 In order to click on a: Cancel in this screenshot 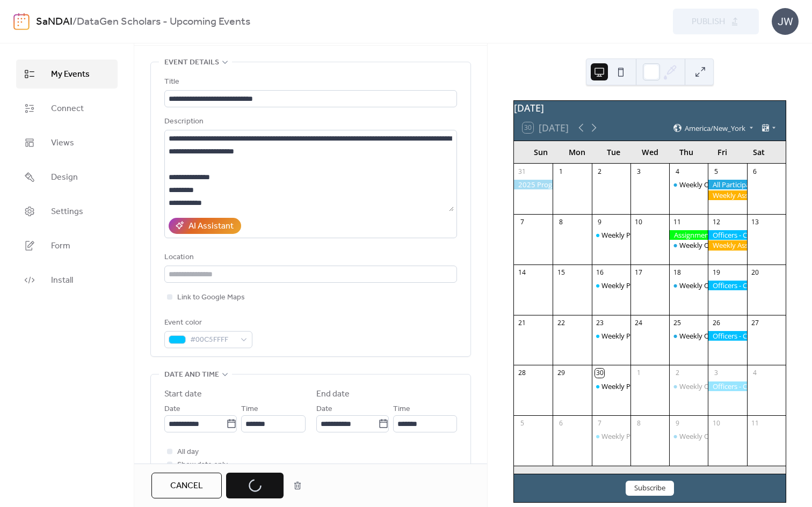, I will do `click(187, 486)`.